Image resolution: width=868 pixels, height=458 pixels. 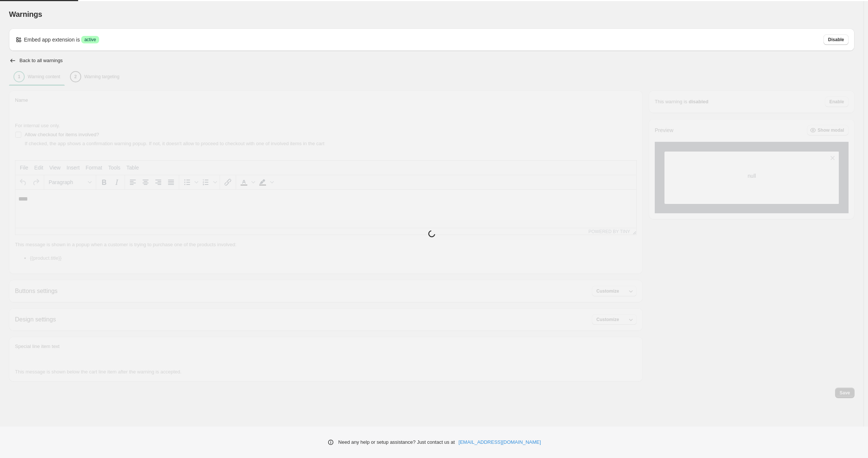 What do you see at coordinates (310, 9) in the screenshot?
I see `body: Rich Text Area. Press ALT-0 for help.` at bounding box center [310, 9].